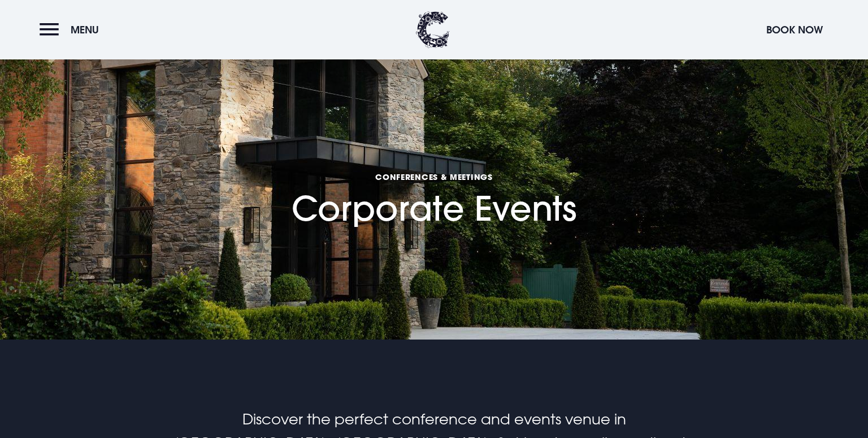  What do you see at coordinates (434, 172) in the screenshot?
I see `h1: Corporate Events` at bounding box center [434, 172].